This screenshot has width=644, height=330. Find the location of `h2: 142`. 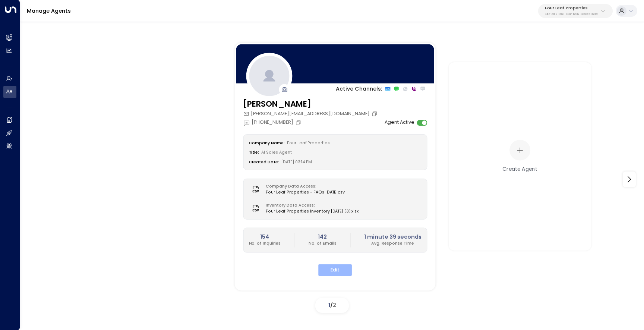

h2: 142 is located at coordinates (323, 237).